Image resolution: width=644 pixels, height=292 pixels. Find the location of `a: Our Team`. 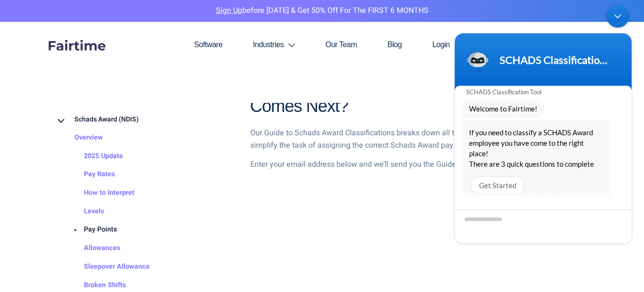

a: Our Team is located at coordinates (341, 45).